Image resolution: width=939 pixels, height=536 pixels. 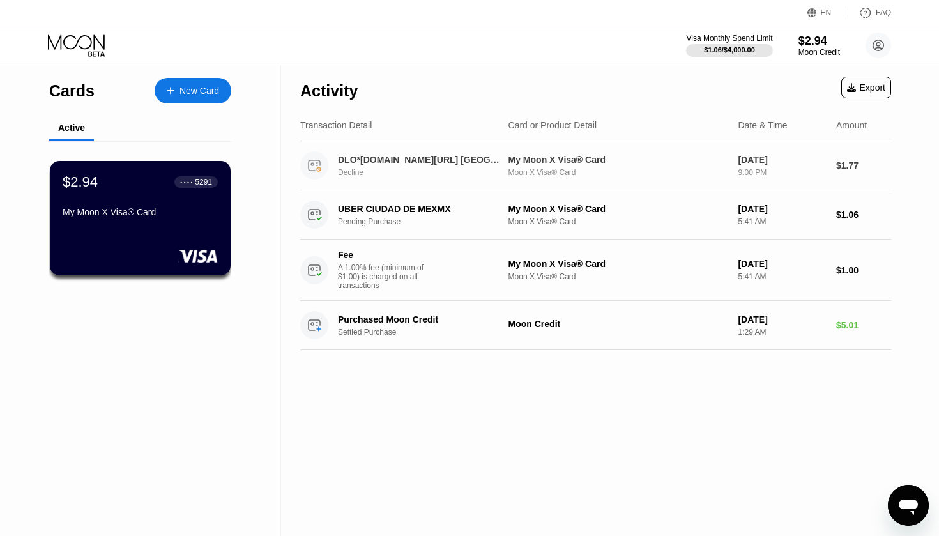 What do you see at coordinates (863, 325) in the screenshot?
I see `div: $5.01` at bounding box center [863, 325].